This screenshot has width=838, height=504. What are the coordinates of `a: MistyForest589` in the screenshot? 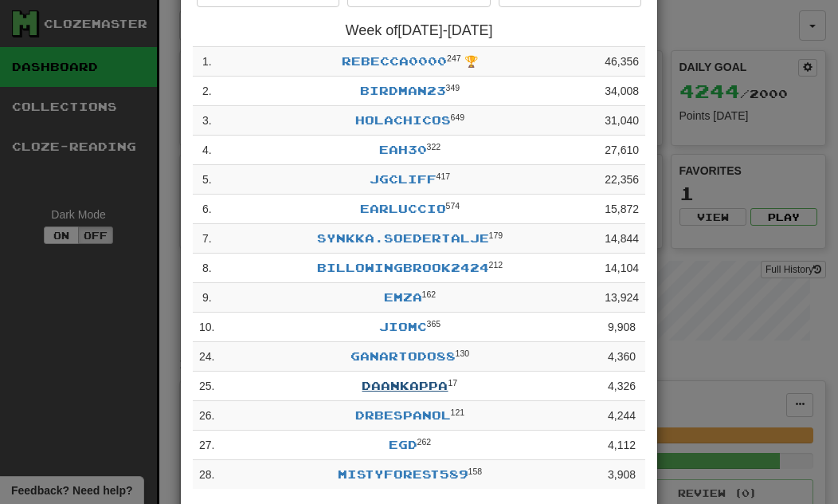 It's located at (403, 474).